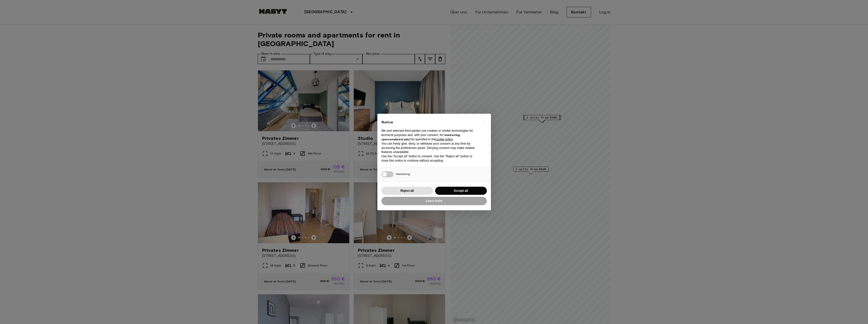  Describe the element at coordinates (407, 191) in the screenshot. I see `button: Reject all` at that location.